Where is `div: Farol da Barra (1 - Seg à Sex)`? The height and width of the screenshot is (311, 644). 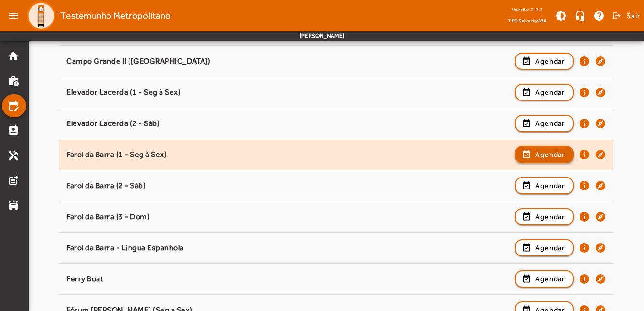
div: Farol da Barra (1 - Seg à Sex) is located at coordinates (288, 154).